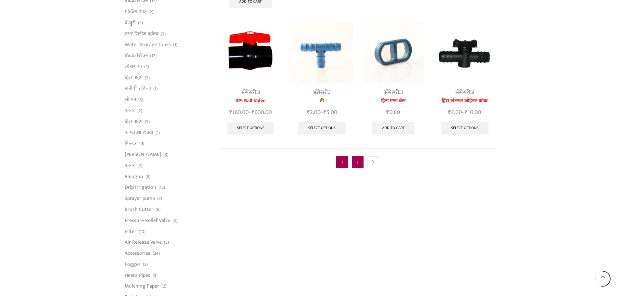 Image resolution: width=620 pixels, height=296 pixels. I want to click on img: Heera Lateral Joiner Cock, so click(464, 52).